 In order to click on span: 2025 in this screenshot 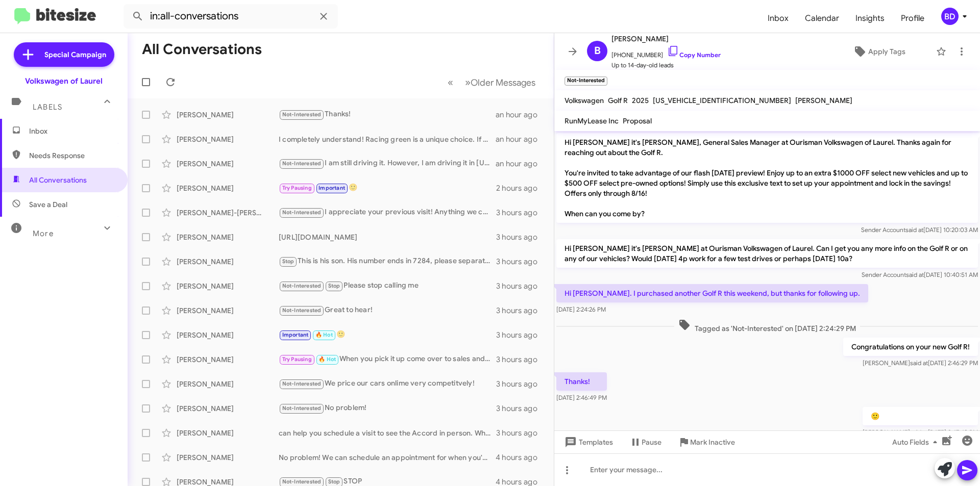, I will do `click(640, 101)`.